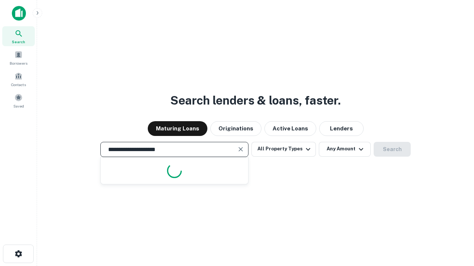 The image size is (474, 266). I want to click on div: Chat Widget, so click(455, 225).